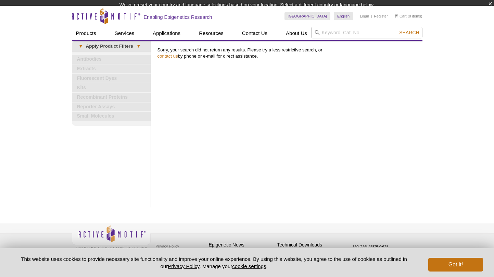  Describe the element at coordinates (396, 16) in the screenshot. I see `img: Your Cart` at that location.